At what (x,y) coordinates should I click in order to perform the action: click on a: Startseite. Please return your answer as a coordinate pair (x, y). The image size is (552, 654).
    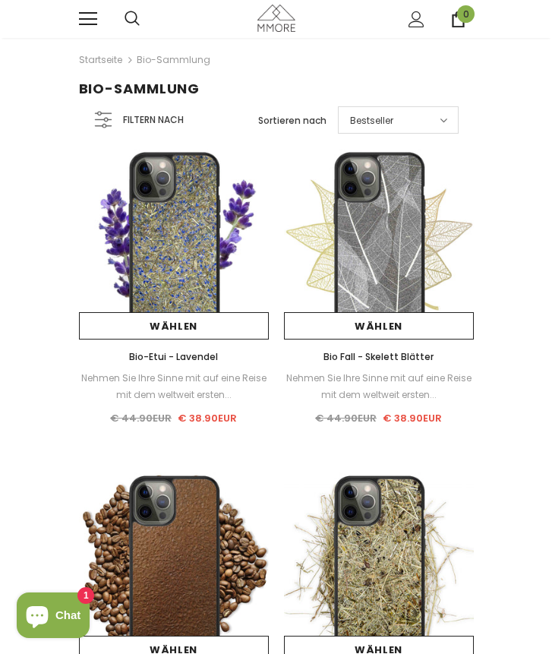
    Looking at the image, I should click on (100, 60).